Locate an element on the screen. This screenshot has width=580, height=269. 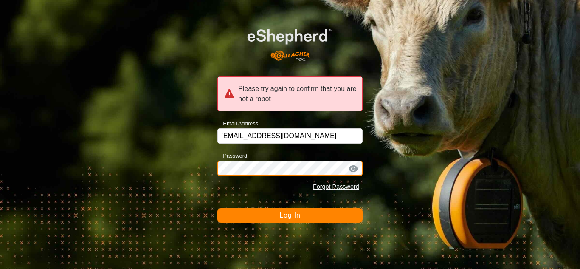
a: Forgot Password is located at coordinates (336, 186).